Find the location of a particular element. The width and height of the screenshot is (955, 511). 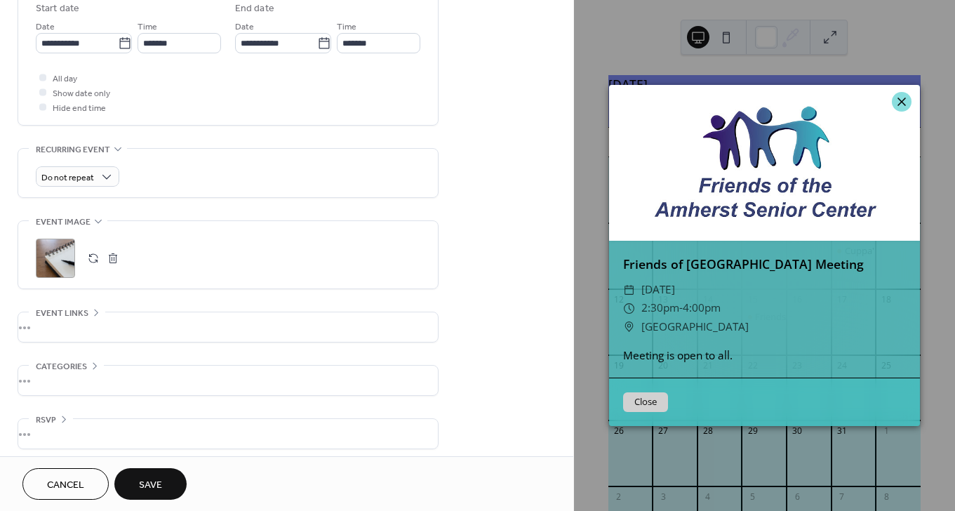

span: 2:30pm is located at coordinates (660, 307).